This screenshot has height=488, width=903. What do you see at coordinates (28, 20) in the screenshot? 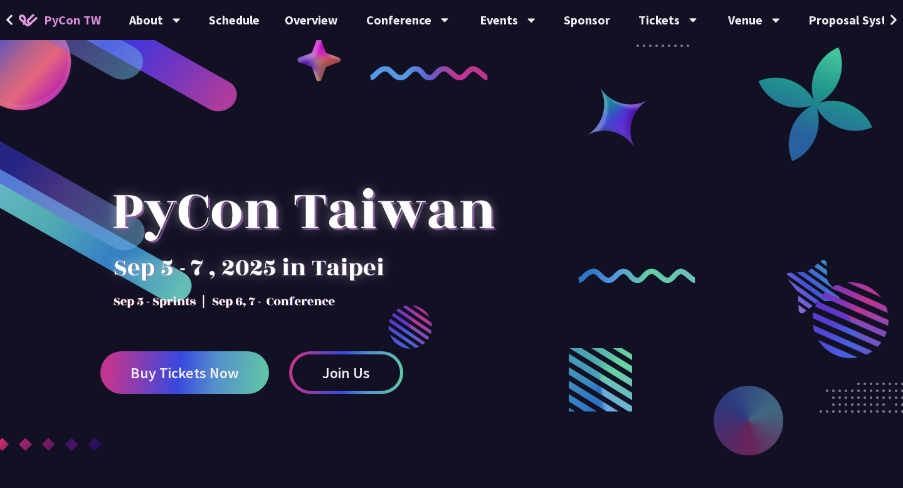
I see `img: Home icon of PyCon TW 2025` at bounding box center [28, 20].